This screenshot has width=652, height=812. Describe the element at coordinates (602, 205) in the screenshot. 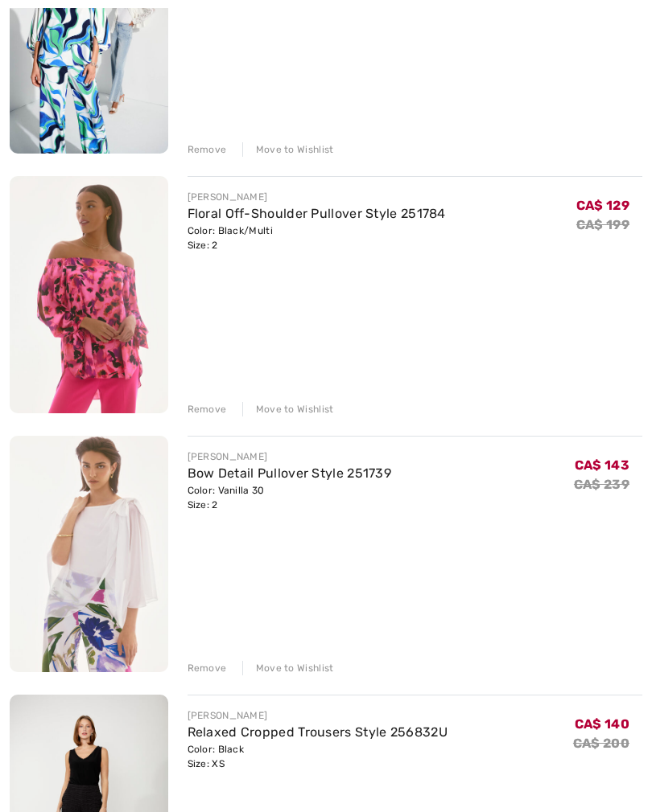

I see `span: CA$ 129` at that location.